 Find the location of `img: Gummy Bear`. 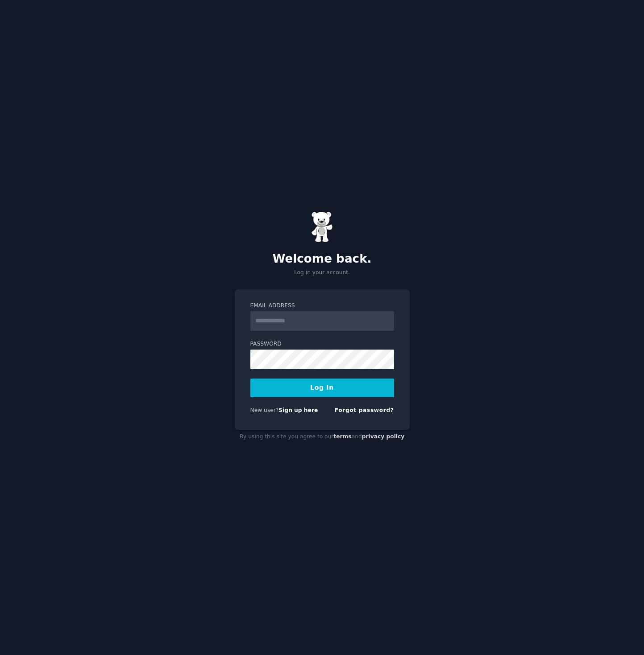

img: Gummy Bear is located at coordinates (322, 227).